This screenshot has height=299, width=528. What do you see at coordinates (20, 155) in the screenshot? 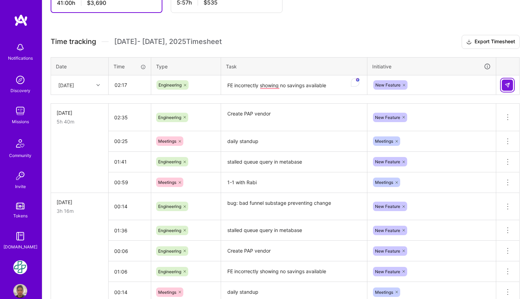
I see `div: Community` at bounding box center [20, 155].